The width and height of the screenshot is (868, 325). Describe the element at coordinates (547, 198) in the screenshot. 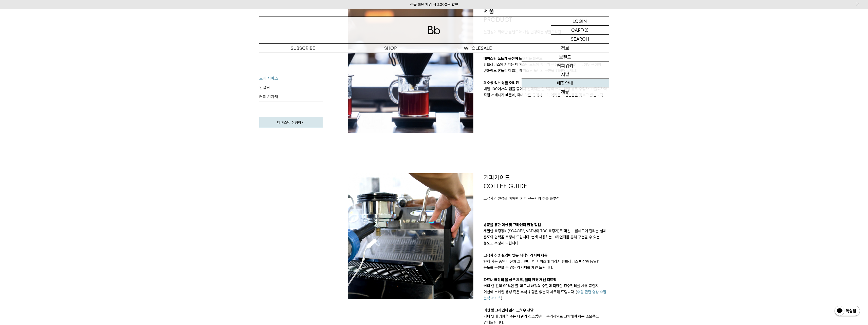

I see `p: 고객사의 환경을 이해한, 커피 전문가의 추출 솔루션` at that location.